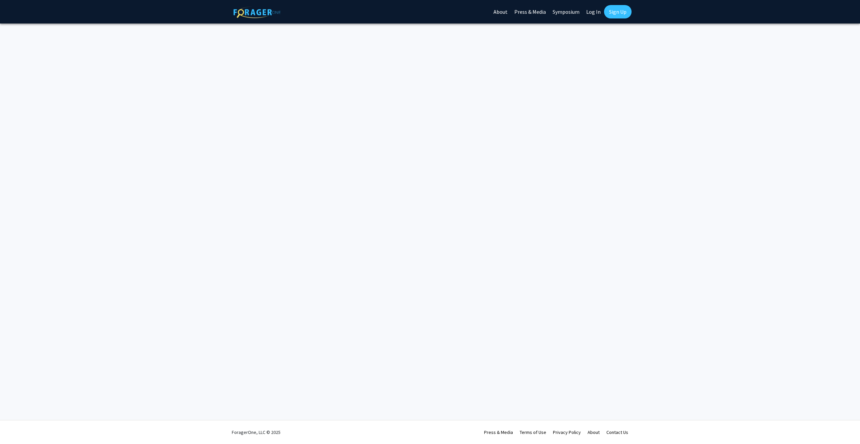 This screenshot has width=860, height=444. What do you see at coordinates (593, 432) in the screenshot?
I see `a: About` at bounding box center [593, 432].